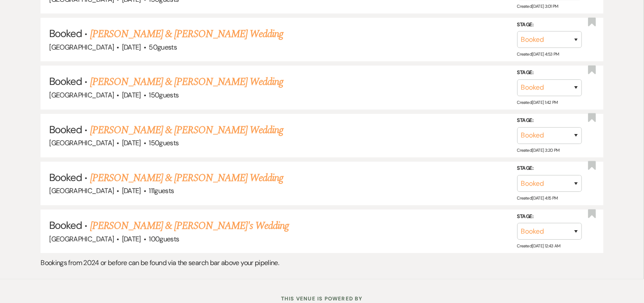 This screenshot has width=644, height=303. Describe the element at coordinates (322, 263) in the screenshot. I see `p: Bookings from 2024 or before can be found via the search bar above your pipeline.` at that location.